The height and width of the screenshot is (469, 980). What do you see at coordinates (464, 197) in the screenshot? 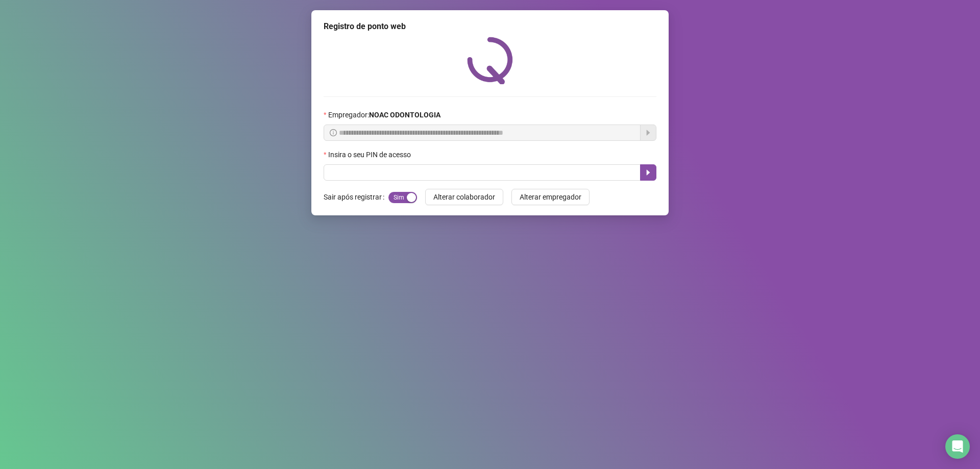
I see `span: Alterar colaborador` at bounding box center [464, 197].